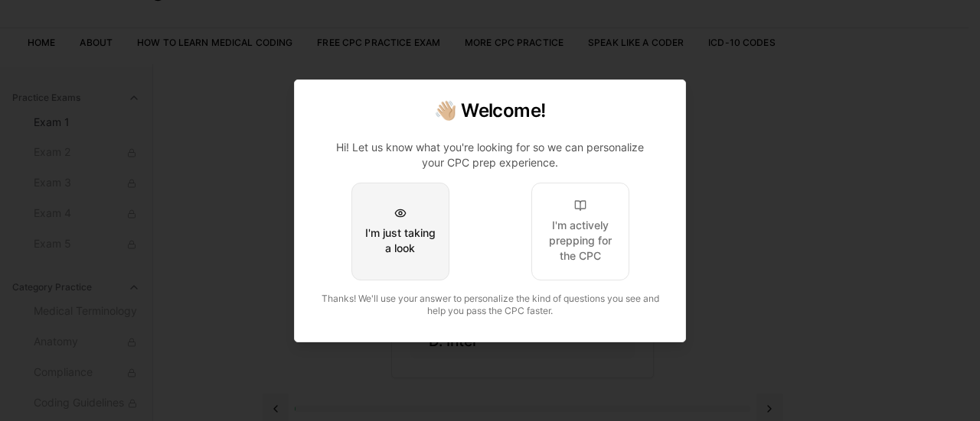 The height and width of the screenshot is (421, 980). I want to click on div: I'm just taking a look, so click(401, 241).